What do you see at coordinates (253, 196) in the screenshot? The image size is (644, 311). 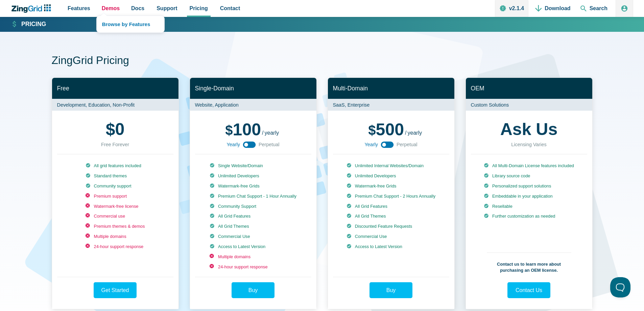 I see `li: Premium Chat Support - 1 Hour Annually` at bounding box center [253, 196].